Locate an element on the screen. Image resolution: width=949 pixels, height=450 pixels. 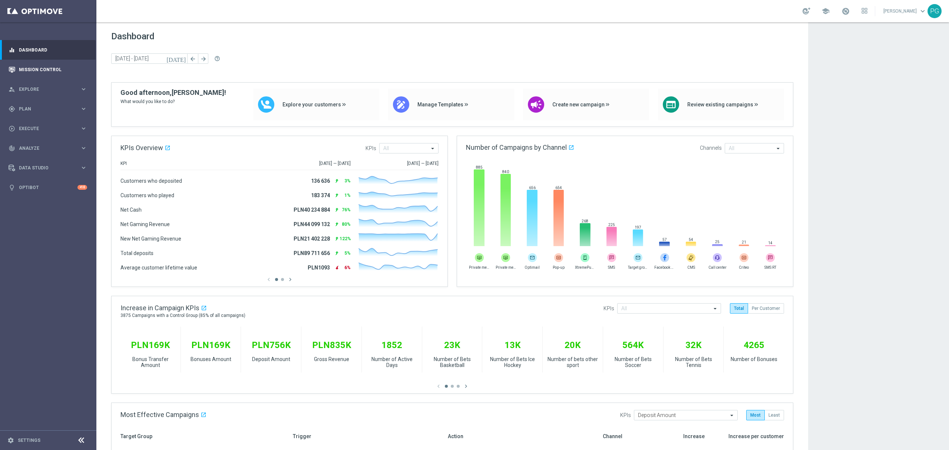
div: +10 is located at coordinates (82, 187).